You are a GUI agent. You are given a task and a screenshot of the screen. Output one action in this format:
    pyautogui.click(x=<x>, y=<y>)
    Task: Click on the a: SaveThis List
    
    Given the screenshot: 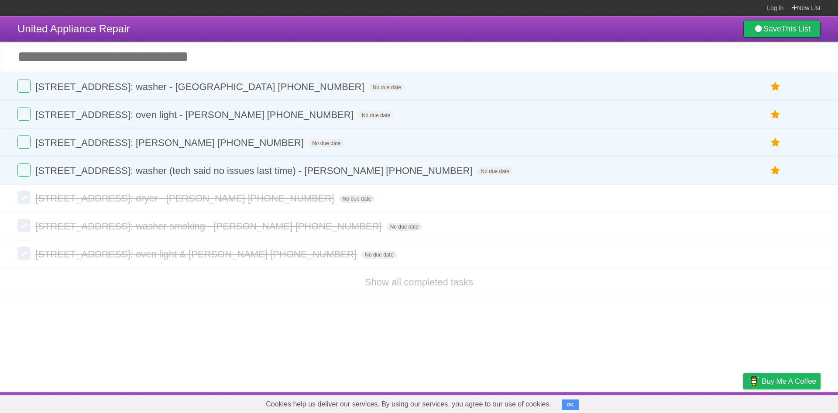 What is the action you would take?
    pyautogui.click(x=782, y=29)
    